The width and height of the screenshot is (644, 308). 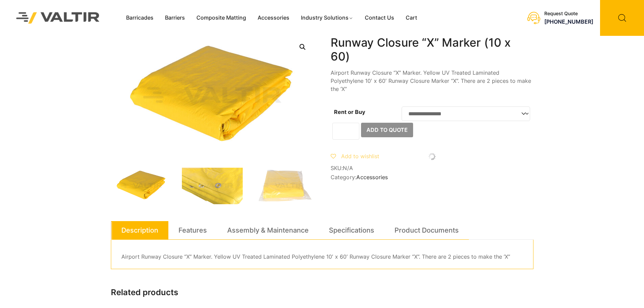 I want to click on a: Barriers, so click(x=175, y=18).